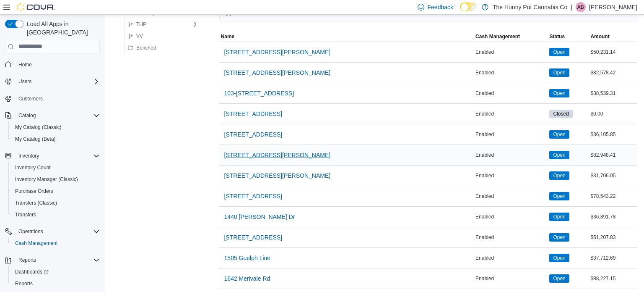 Image resolution: width=644 pixels, height=292 pixels. What do you see at coordinates (613, 279) in the screenshot?
I see `div: $88,227.15` at bounding box center [613, 279].